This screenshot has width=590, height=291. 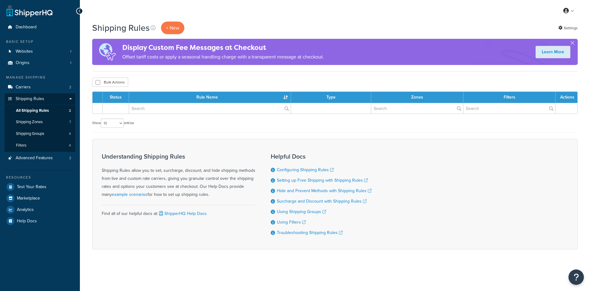 I want to click on a: Settings, so click(x=568, y=28).